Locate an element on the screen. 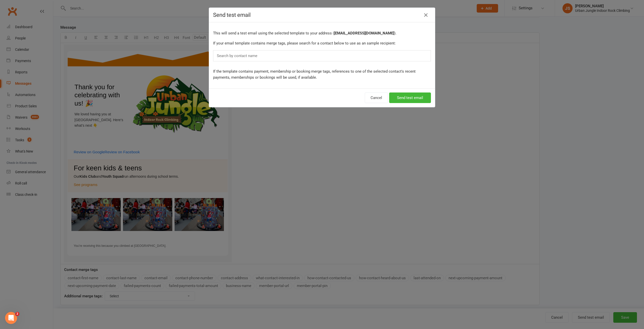 This screenshot has height=329, width=644. p: This will send a test email using the selected template to your address ( ). is located at coordinates (322, 33).